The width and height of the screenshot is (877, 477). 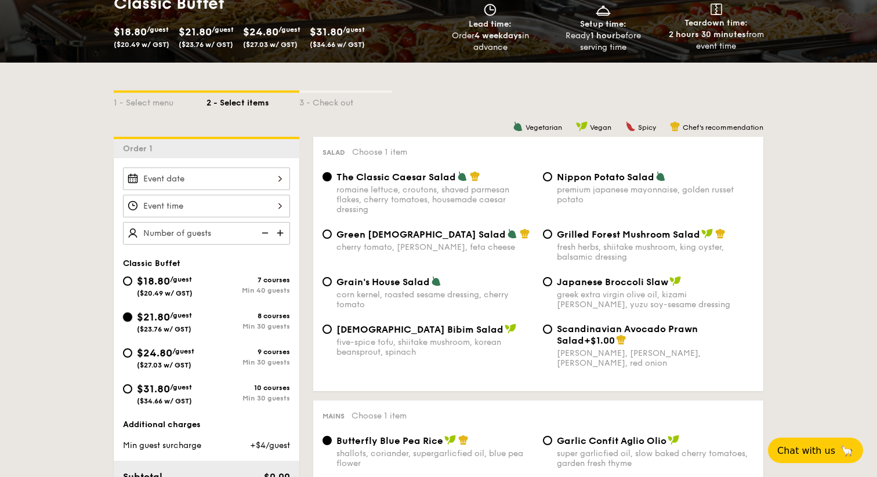 I want to click on span: Scandinavian Avocado Prawn Salad, so click(x=627, y=335).